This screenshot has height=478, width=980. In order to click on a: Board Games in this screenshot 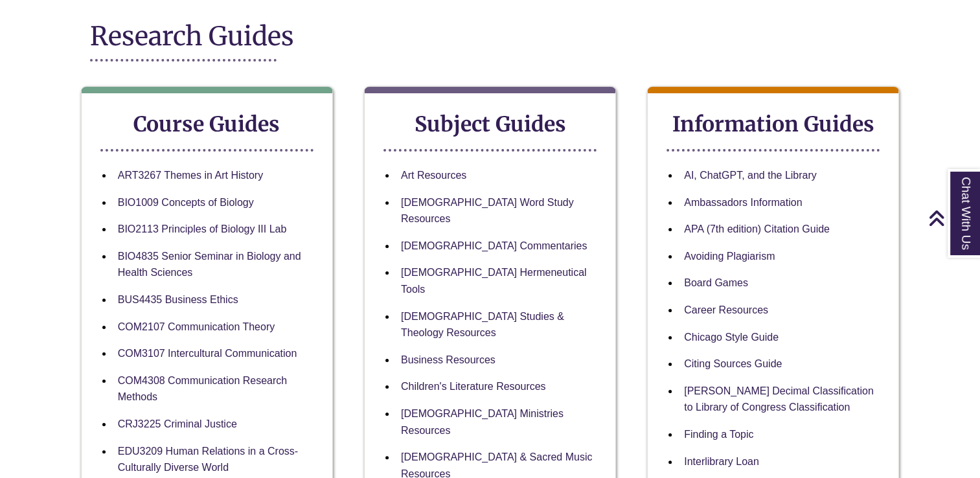, I will do `click(715, 283)`.